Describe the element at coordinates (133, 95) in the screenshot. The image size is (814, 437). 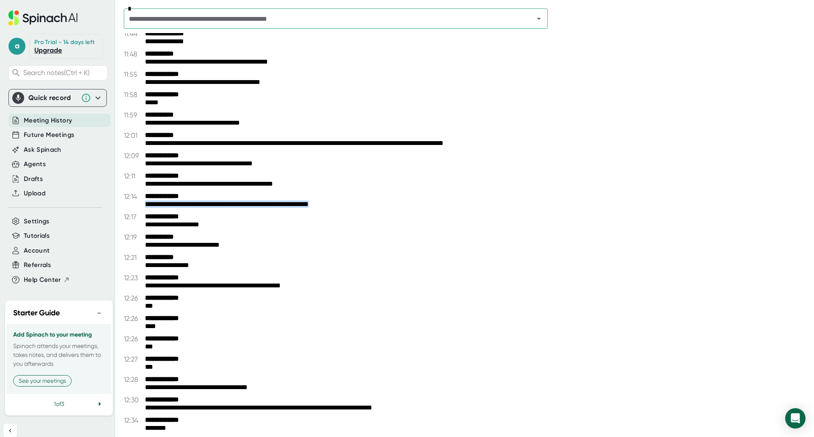
I see `span: 11:58` at that location.